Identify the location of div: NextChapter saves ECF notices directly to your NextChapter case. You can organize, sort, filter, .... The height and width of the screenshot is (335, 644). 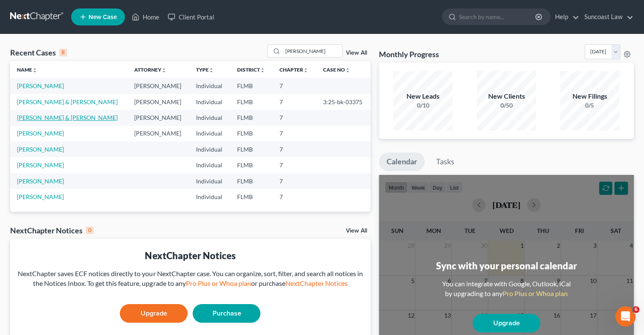
(190, 279).